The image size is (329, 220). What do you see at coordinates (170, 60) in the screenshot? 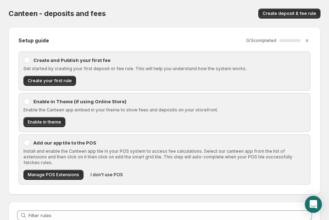
I see `p: Create and Publish your first fee` at bounding box center [170, 60].